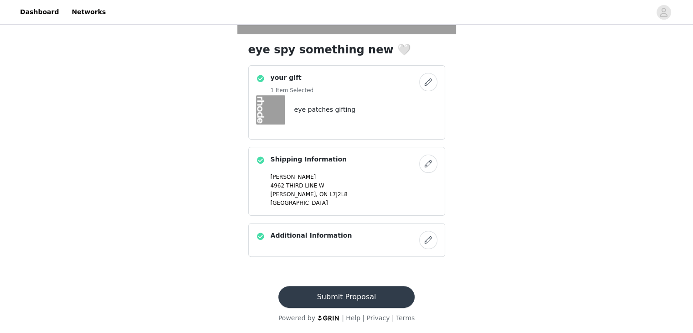 Image resolution: width=693 pixels, height=333 pixels. What do you see at coordinates (405, 318) in the screenshot?
I see `a: Terms` at bounding box center [405, 318].